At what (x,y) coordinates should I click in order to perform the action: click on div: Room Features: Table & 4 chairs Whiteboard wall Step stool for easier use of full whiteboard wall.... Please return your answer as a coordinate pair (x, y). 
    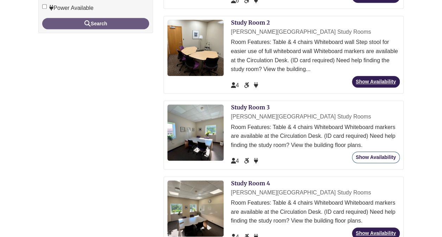
    Looking at the image, I should click on (315, 56).